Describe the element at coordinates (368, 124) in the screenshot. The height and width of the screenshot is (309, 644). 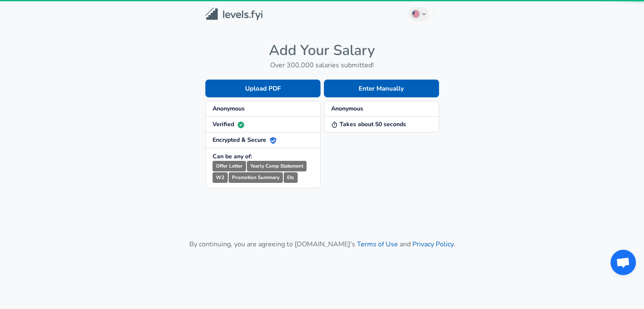
I see `strong: Takes about 50 seconds` at that location.